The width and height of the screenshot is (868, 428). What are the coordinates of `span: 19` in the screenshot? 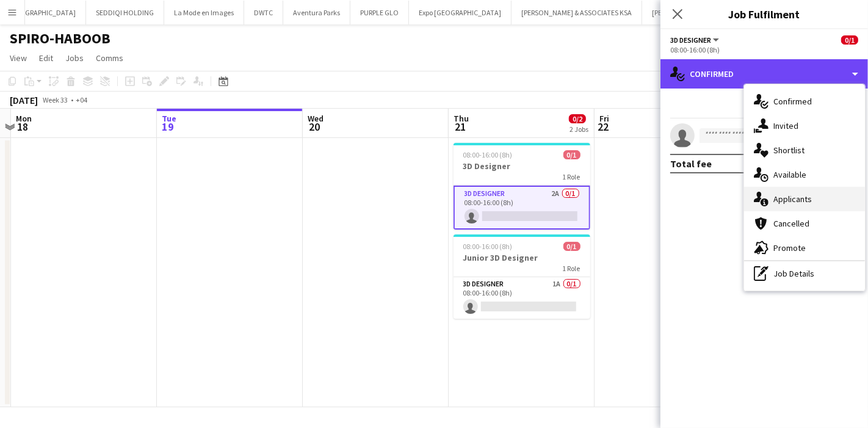 It's located at (168, 126).